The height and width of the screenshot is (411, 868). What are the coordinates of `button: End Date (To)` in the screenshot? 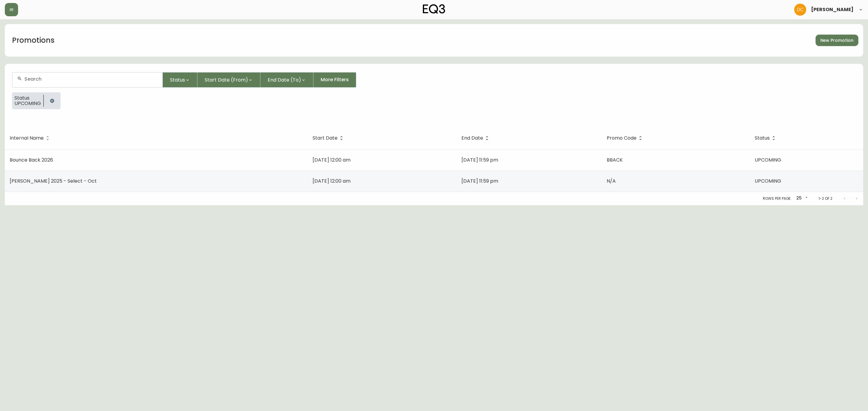 It's located at (287, 80).